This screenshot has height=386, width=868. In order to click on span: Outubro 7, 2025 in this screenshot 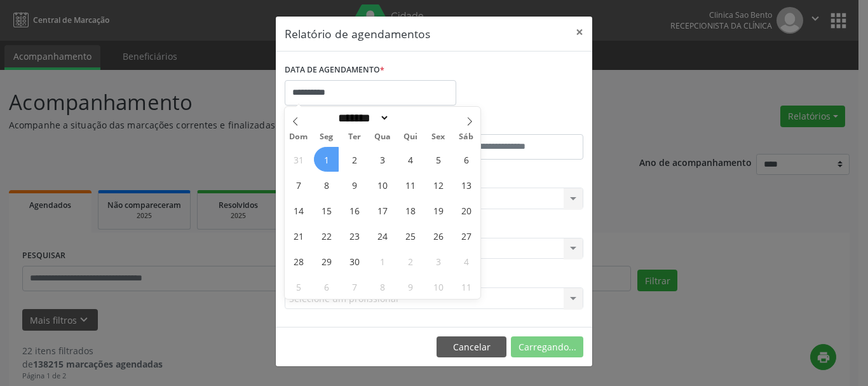, I will do `click(354, 286)`.